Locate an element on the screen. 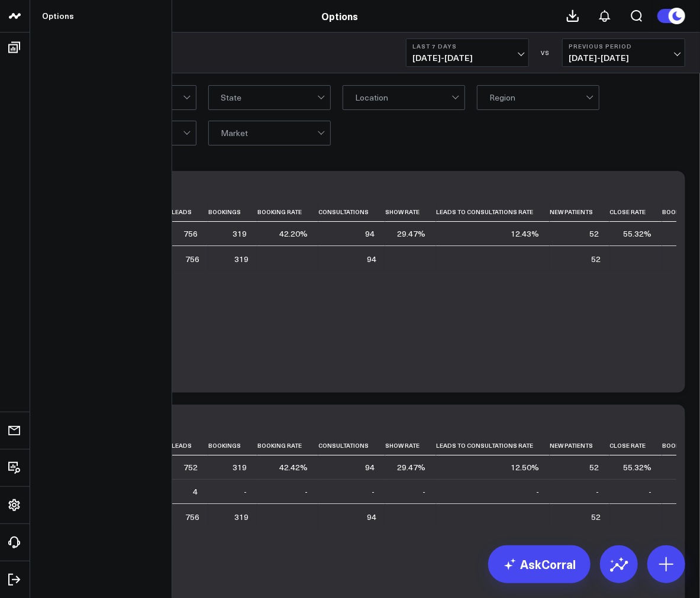 The height and width of the screenshot is (598, 700). div: 12.43% is located at coordinates (525, 234).